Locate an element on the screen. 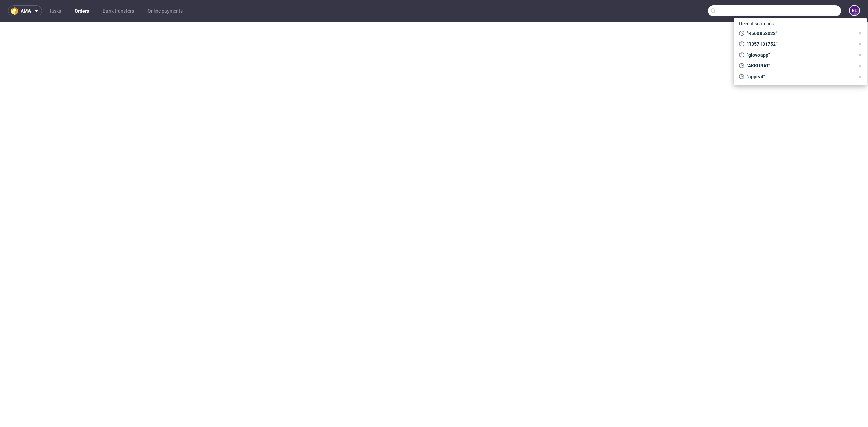 This screenshot has height=427, width=868. span: "appeal" is located at coordinates (799, 76).